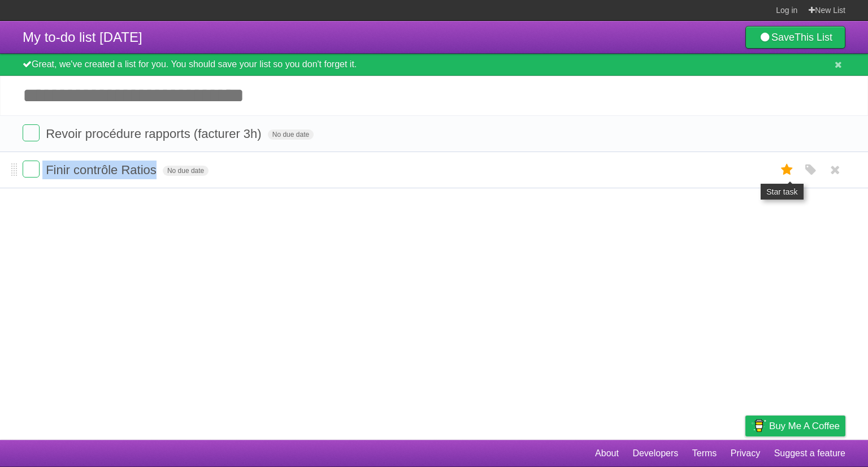  Describe the element at coordinates (705, 453) in the screenshot. I see `a: Terms` at that location.